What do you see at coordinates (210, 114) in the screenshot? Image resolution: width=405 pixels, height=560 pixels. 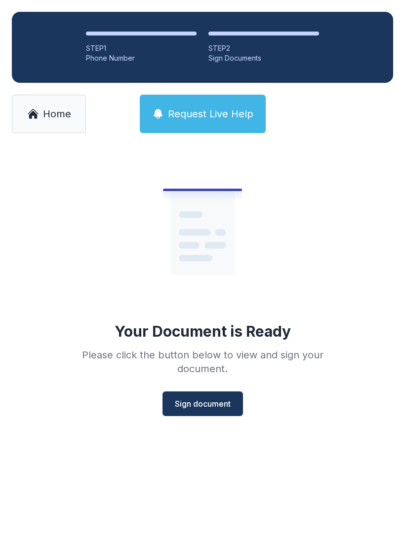 I see `span: Request Live Help` at bounding box center [210, 114].